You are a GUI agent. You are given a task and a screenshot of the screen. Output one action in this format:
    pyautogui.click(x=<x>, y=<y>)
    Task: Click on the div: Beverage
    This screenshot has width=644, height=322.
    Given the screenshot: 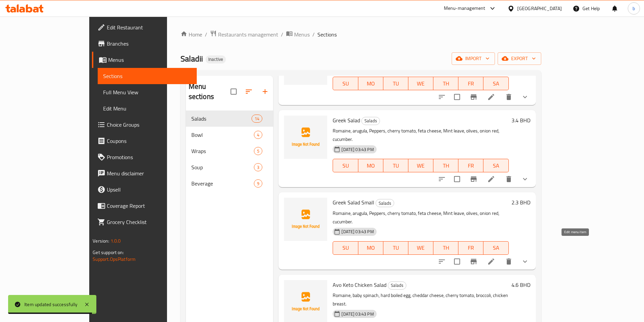 What is the action you would take?
    pyautogui.click(x=223, y=183)
    